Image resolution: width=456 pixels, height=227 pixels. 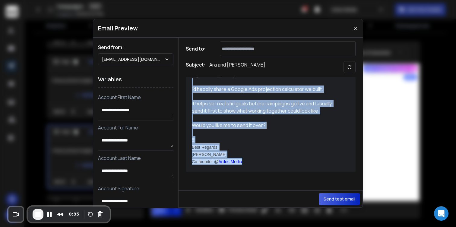 I want to click on span: Best Regards,, so click(x=205, y=147).